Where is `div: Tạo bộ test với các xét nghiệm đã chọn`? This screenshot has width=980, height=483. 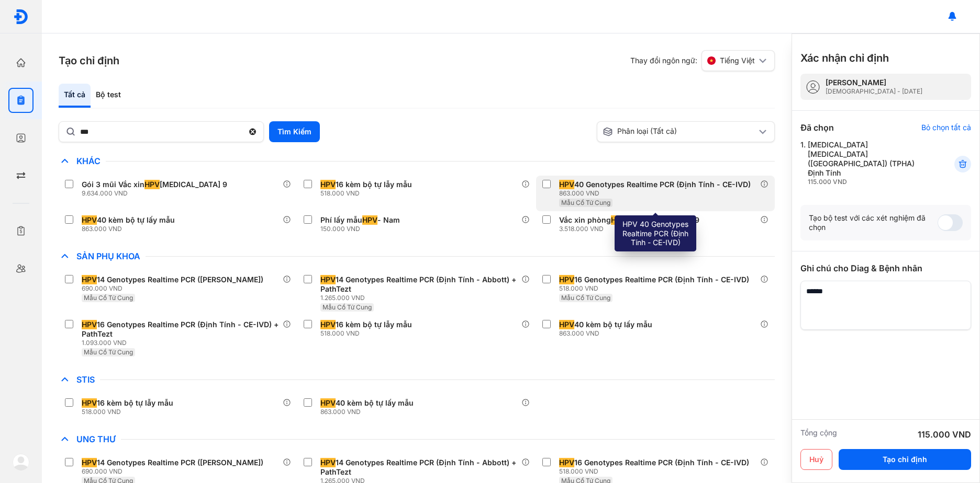 div: Tạo bộ test với các xét nghiệm đã chọn is located at coordinates (873, 223).